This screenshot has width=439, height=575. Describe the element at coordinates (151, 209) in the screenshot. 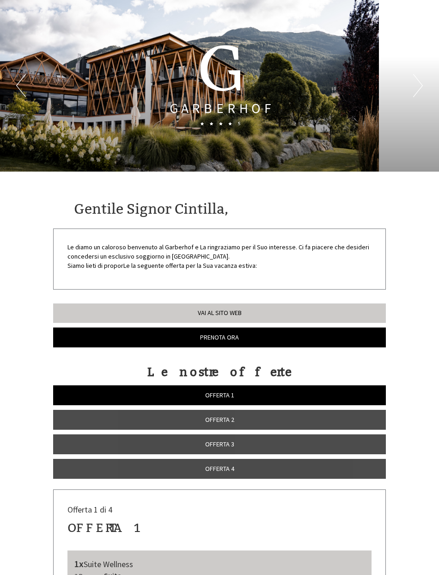

I see `h1: Gentile Signor Cintilla,` at that location.